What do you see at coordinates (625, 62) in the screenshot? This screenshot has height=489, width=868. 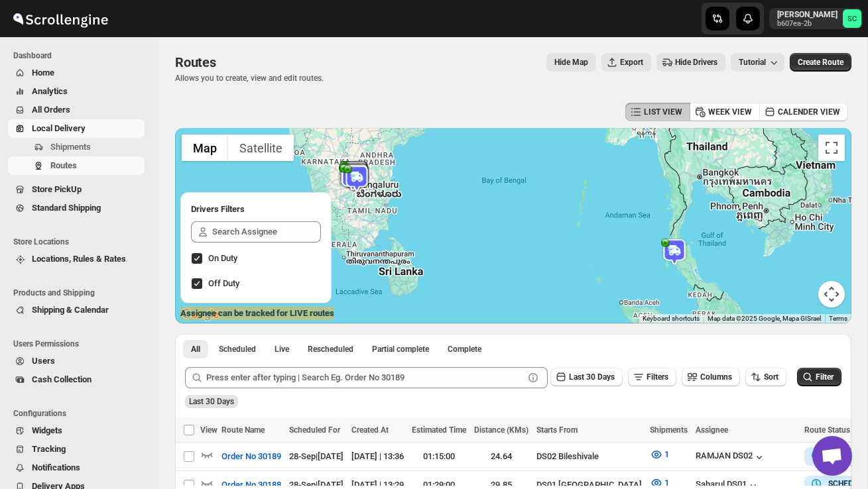 I see `button: Export` at bounding box center [625, 62].